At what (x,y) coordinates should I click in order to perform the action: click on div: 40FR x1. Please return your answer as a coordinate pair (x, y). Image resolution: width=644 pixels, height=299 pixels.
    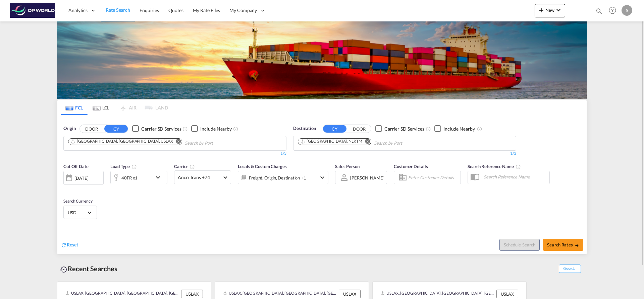
    Looking at the image, I should click on (130, 178).